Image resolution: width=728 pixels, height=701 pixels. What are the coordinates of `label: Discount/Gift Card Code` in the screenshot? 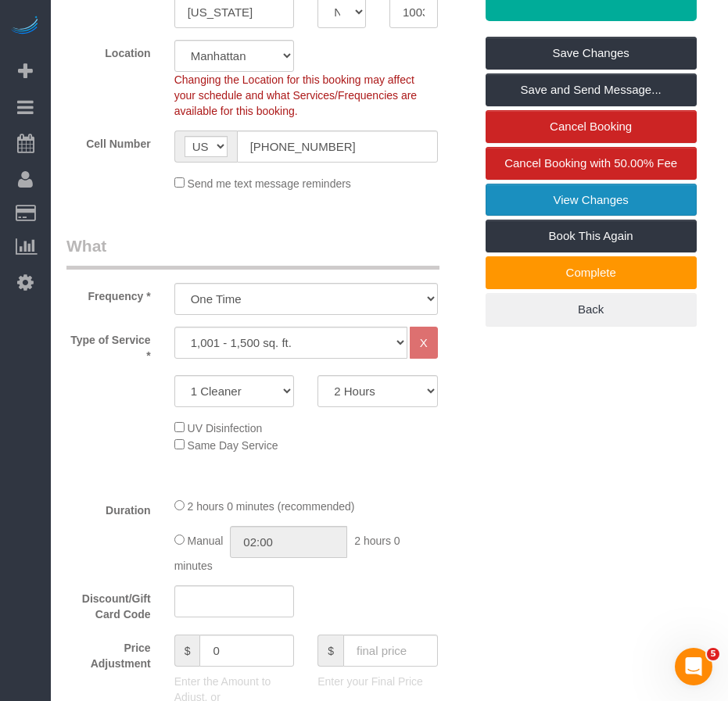 It's located at (108, 603).